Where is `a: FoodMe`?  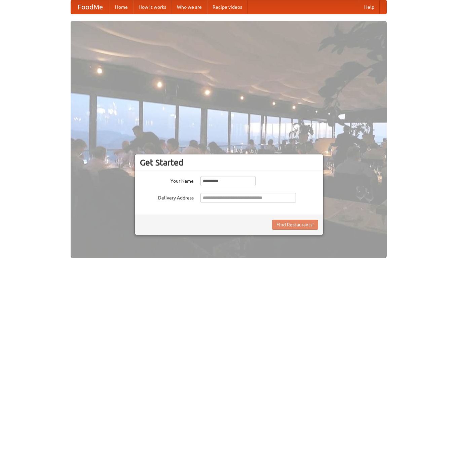
a: FoodMe is located at coordinates (90, 7).